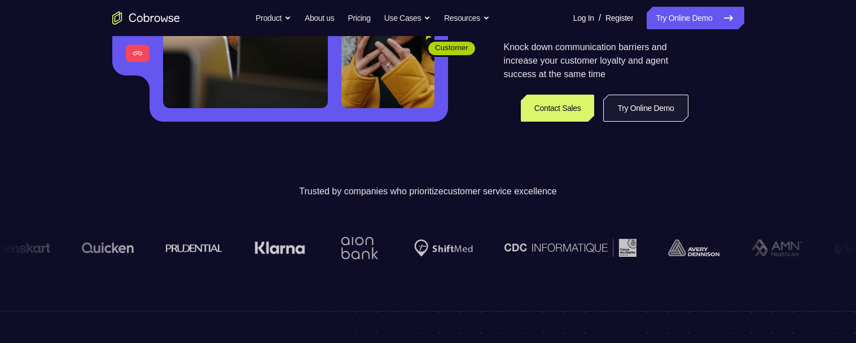 This screenshot has height=343, width=856. What do you see at coordinates (273, 18) in the screenshot?
I see `button: Product` at bounding box center [273, 18].